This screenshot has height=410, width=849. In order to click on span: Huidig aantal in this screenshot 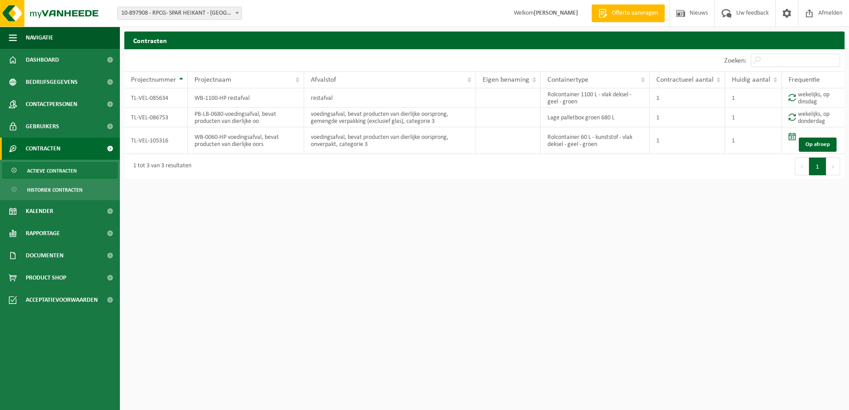, I will do `click(751, 80)`.